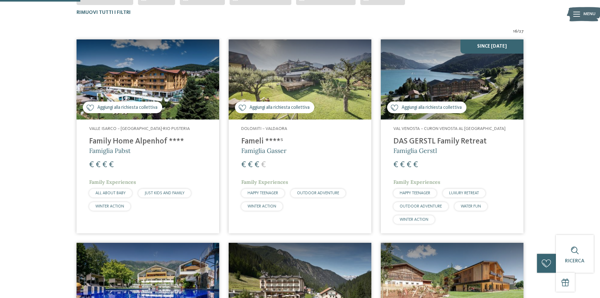  Describe the element at coordinates (111, 193) in the screenshot. I see `span: ALL ABOUT BABY` at that location.